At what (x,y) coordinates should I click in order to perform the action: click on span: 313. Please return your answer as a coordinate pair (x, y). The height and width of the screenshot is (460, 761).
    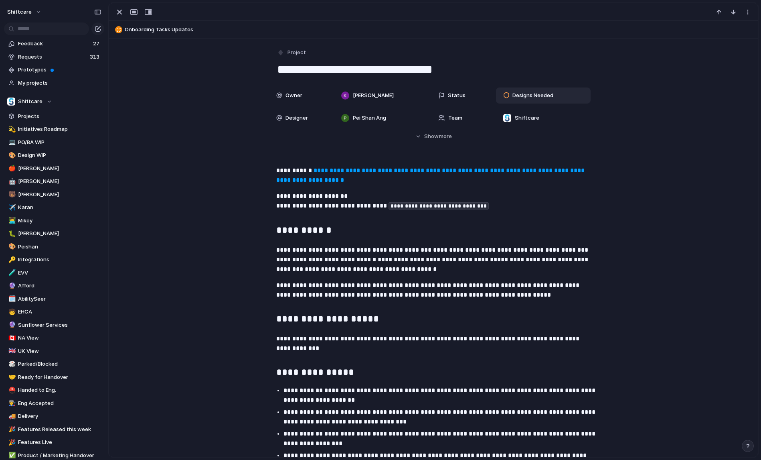
    Looking at the image, I should click on (95, 57).